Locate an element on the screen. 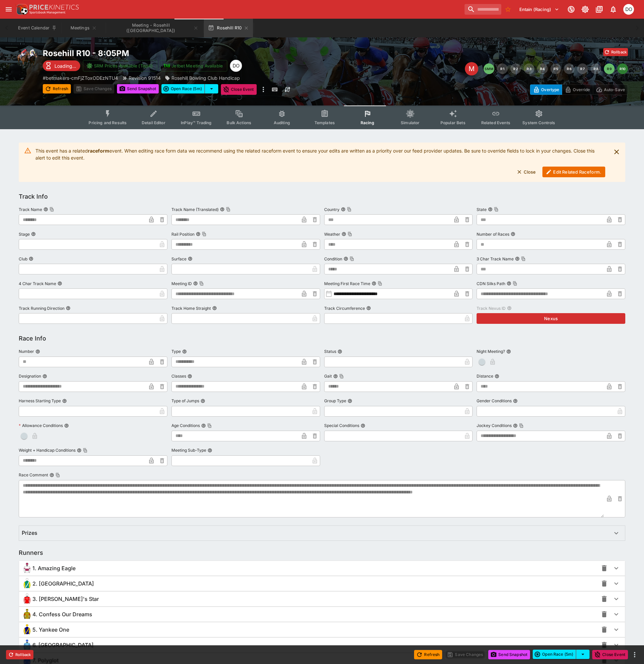 This screenshot has height=664, width=644. button: Edit Related Raceform. is located at coordinates (573, 172).